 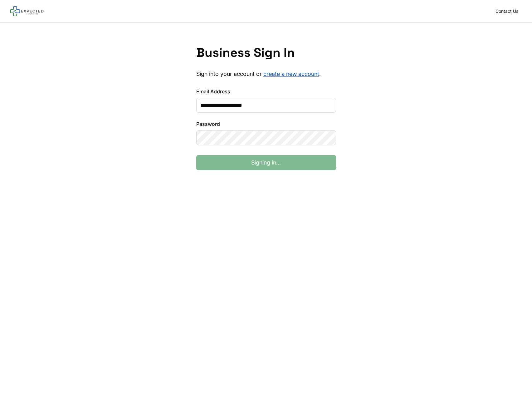 What do you see at coordinates (266, 74) in the screenshot?
I see `p: Sign into your account or .` at bounding box center [266, 74].